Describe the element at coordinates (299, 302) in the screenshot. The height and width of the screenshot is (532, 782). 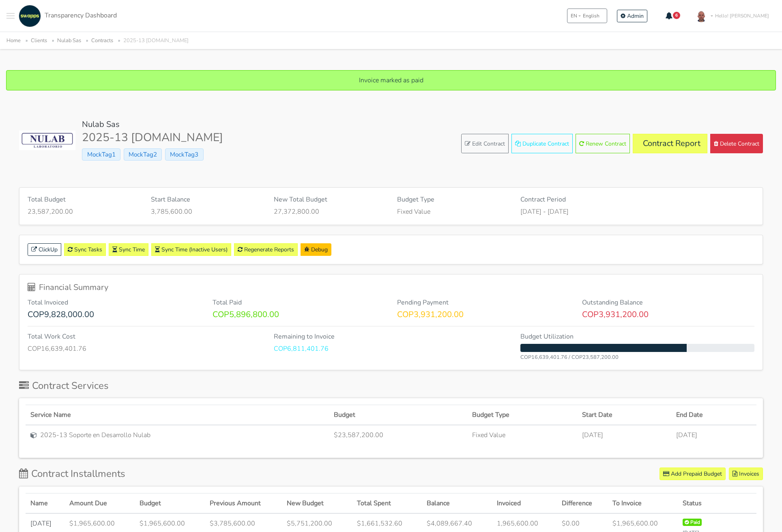
I see `h6: Total Paid` at that location.